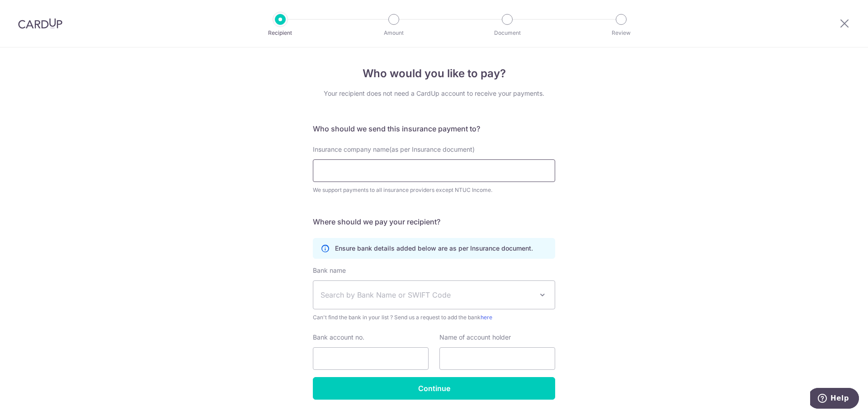  What do you see at coordinates (394, 149) in the screenshot?
I see `span: Insurance company name(as per Insurance document)` at bounding box center [394, 149].